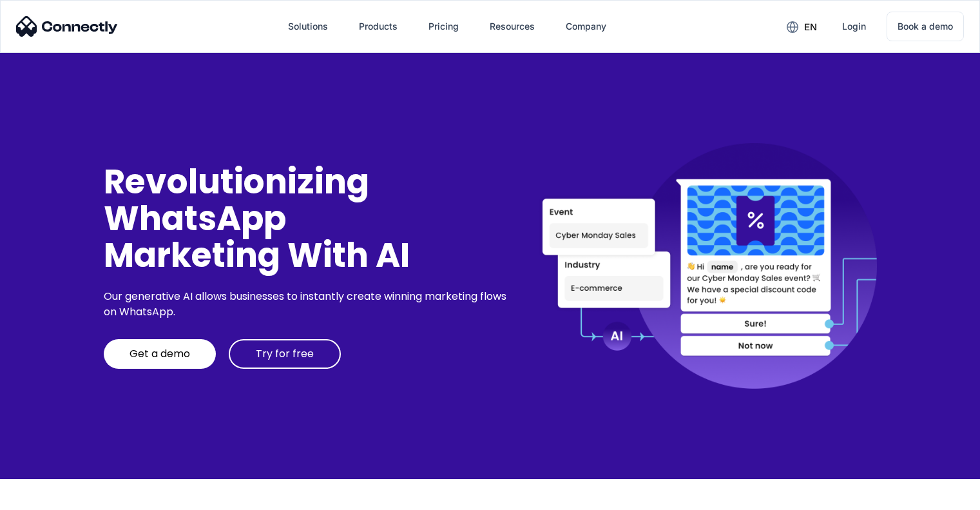 The height and width of the screenshot is (510, 980). I want to click on div: Our generative AI allows businesses to instantly create winning marketing flows on WhatsApp., so click(307, 304).